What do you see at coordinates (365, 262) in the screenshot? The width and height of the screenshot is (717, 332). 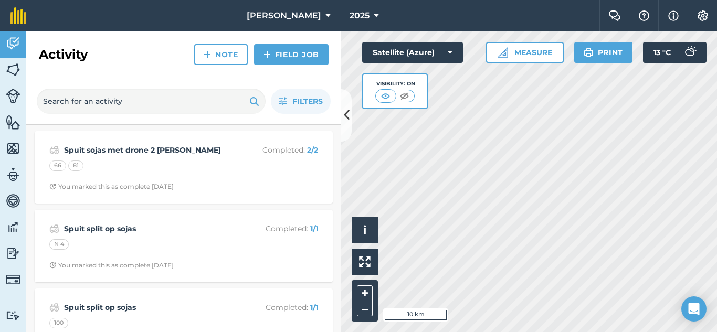 I see `img: Four arrows, one pointing top left, one top right, one bottom right and the last bottom left` at bounding box center [365, 262].